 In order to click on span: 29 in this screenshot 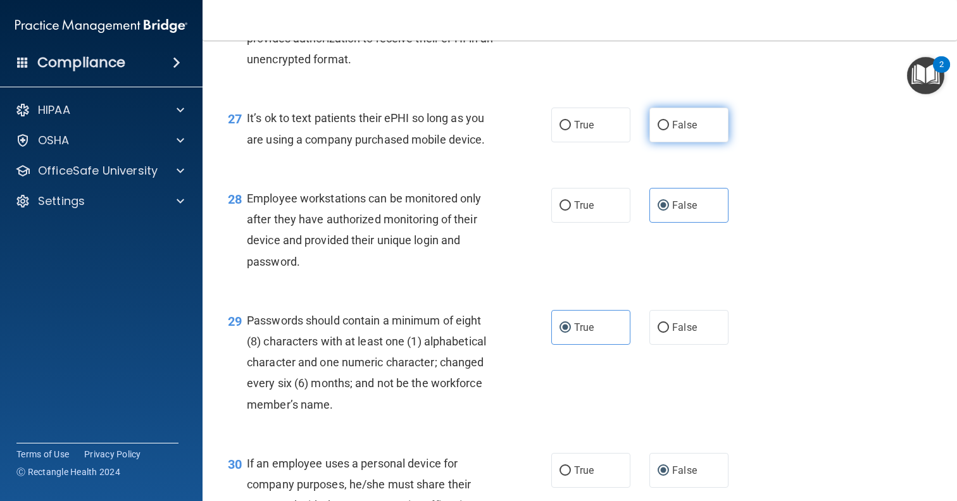, I will do `click(235, 322)`.